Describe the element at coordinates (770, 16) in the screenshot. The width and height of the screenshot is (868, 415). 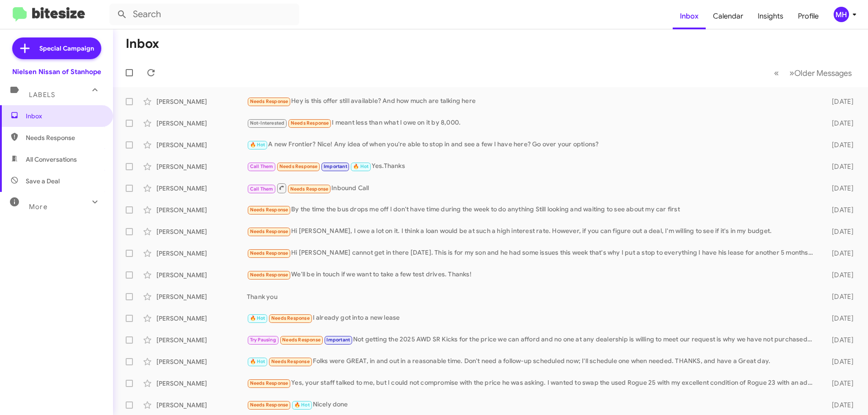
I see `a: Insights` at that location.